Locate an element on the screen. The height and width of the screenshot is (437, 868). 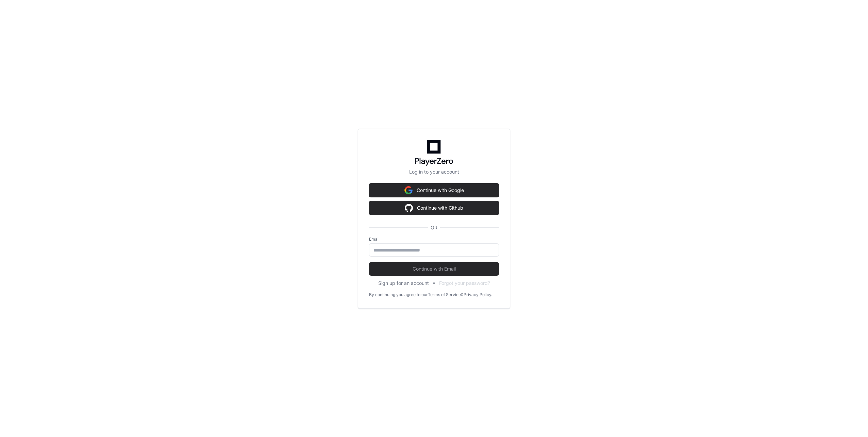
a: Terms of Service is located at coordinates (444, 294).